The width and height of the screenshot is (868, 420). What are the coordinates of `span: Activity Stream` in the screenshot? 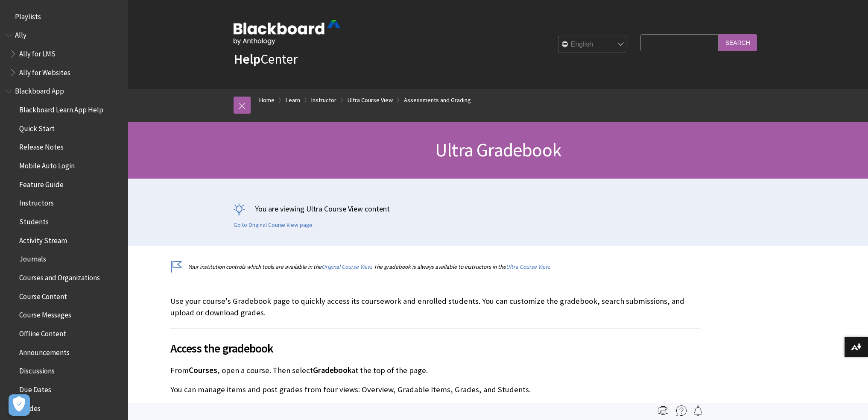 It's located at (43, 239).